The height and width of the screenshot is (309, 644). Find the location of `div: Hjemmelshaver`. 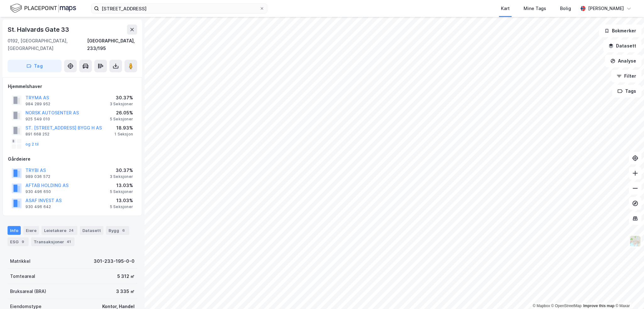

div: Hjemmelshaver is located at coordinates (72, 86).